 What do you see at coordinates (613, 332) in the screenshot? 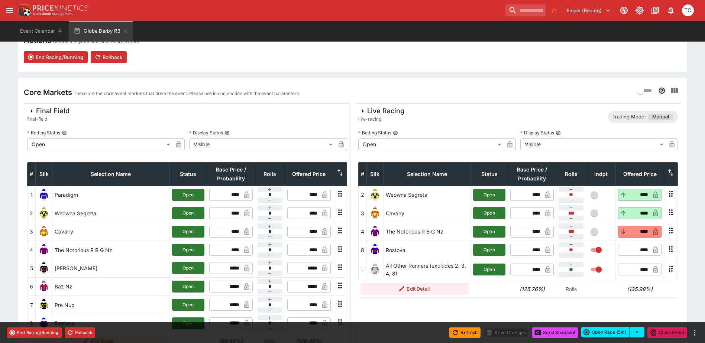
I see `div: split button` at bounding box center [613, 332].